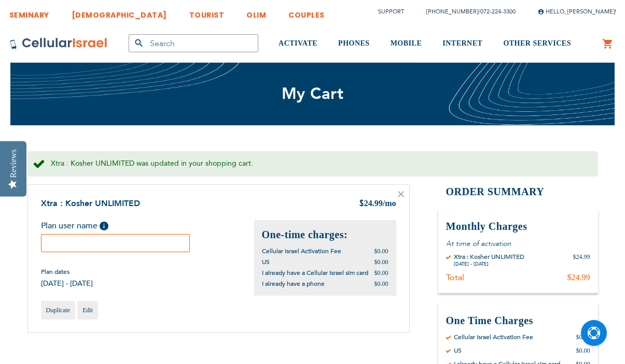 The image size is (625, 364). I want to click on div: Total, so click(455, 278).